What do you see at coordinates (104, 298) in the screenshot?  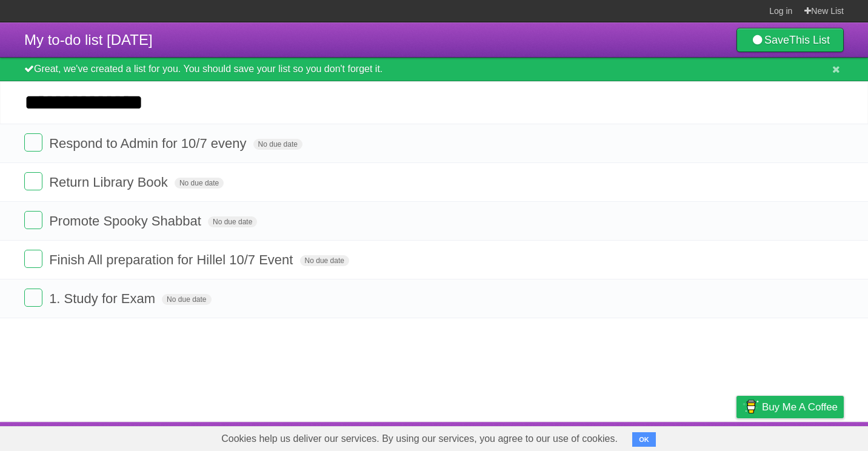 I see `span: 1. Study for Exam` at bounding box center [104, 298].